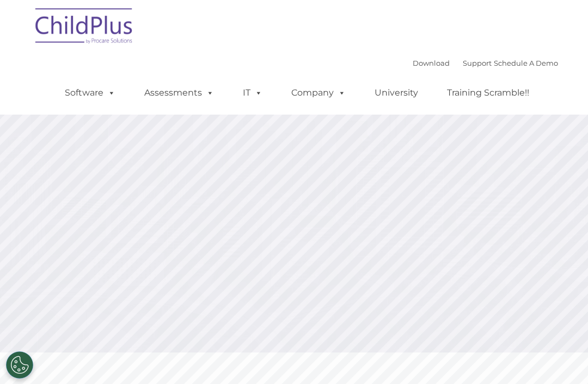  What do you see at coordinates (431, 63) in the screenshot?
I see `a: Download` at bounding box center [431, 63].